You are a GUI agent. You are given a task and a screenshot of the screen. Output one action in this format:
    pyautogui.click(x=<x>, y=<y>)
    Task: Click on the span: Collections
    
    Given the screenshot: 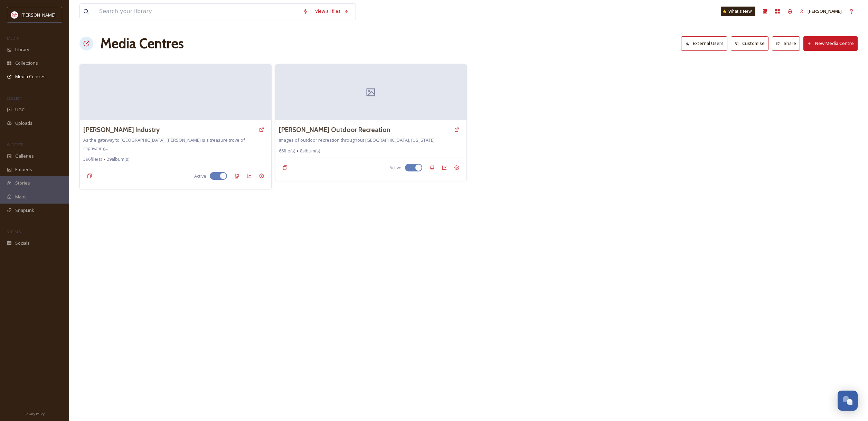 What is the action you would take?
    pyautogui.click(x=26, y=63)
    